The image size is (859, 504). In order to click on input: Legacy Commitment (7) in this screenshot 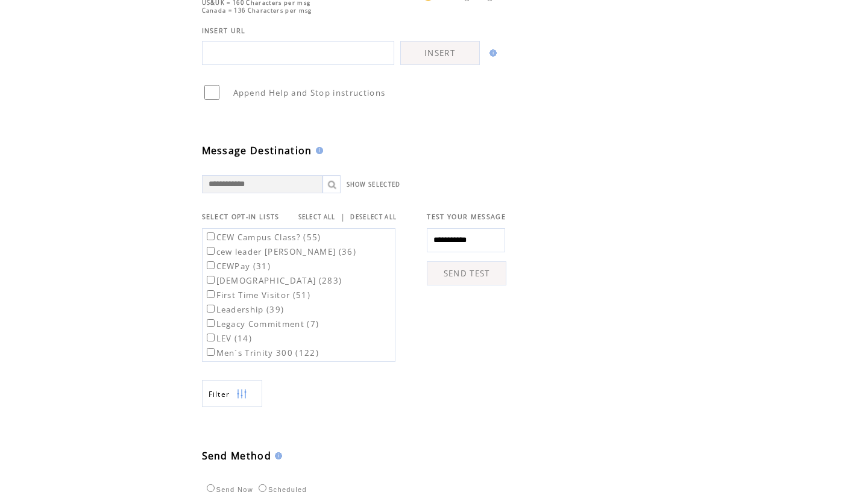, I will do `click(211, 323)`.